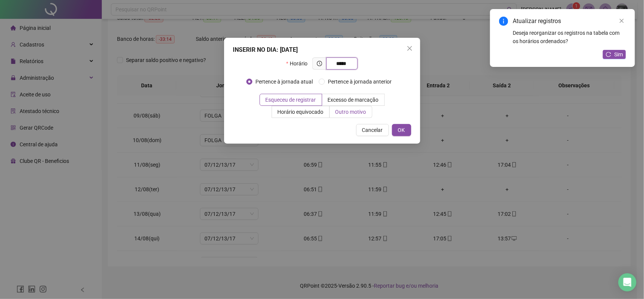 Image resolution: width=644 pixels, height=299 pixels. I want to click on button: OK, so click(402, 130).